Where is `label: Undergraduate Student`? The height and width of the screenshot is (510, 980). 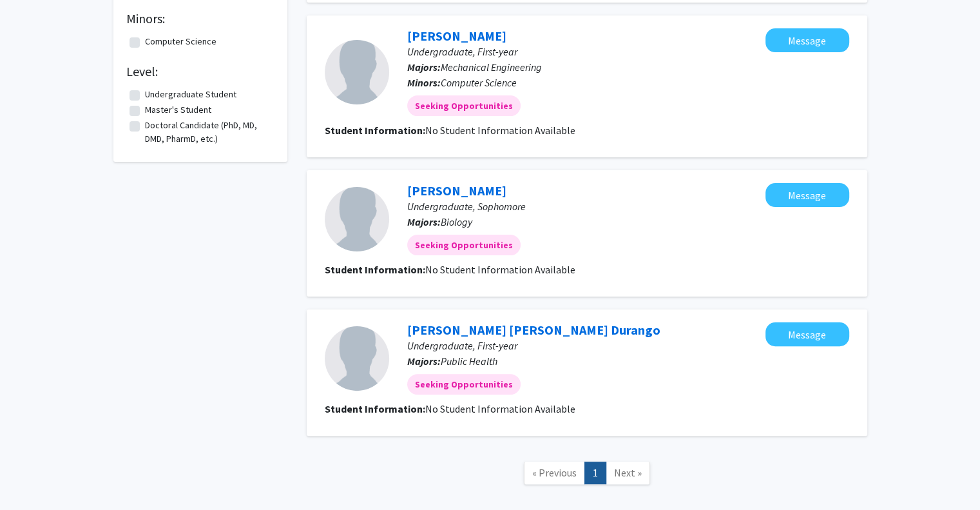 label: Undergraduate Student is located at coordinates (191, 94).